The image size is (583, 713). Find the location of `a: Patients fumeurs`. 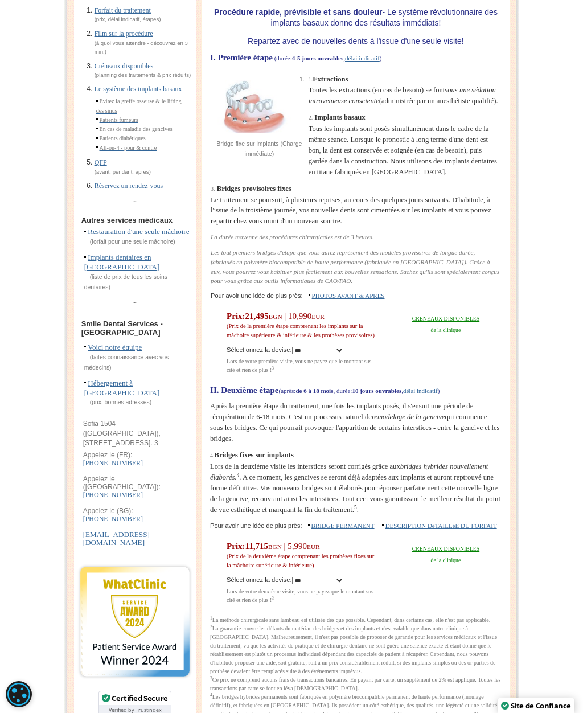

a: Patients fumeurs is located at coordinates (118, 120).